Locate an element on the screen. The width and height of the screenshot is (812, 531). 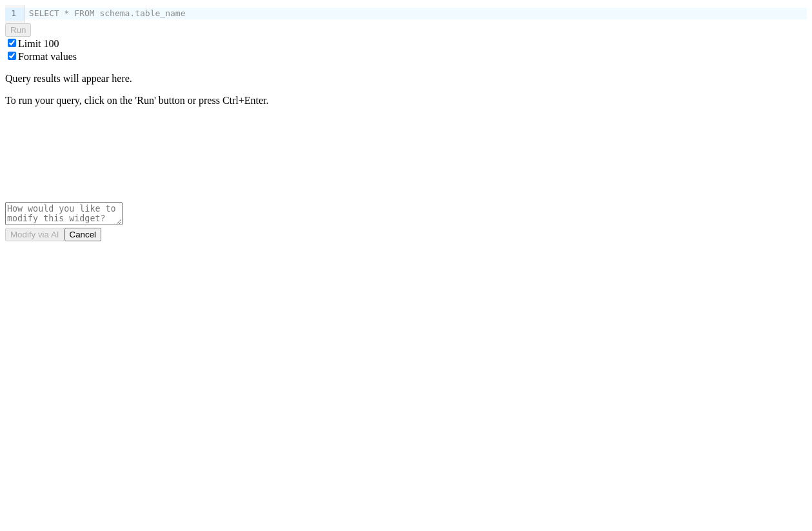
button: Cancel is located at coordinates (83, 234).